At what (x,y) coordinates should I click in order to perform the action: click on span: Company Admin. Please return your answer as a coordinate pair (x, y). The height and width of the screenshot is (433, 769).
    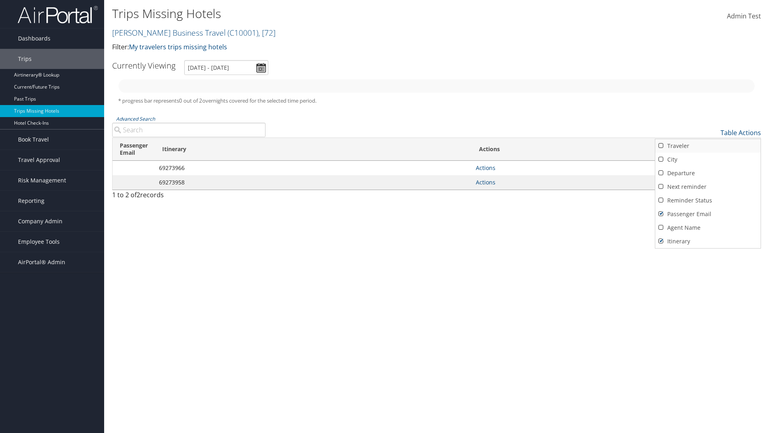
    Looking at the image, I should click on (40, 221).